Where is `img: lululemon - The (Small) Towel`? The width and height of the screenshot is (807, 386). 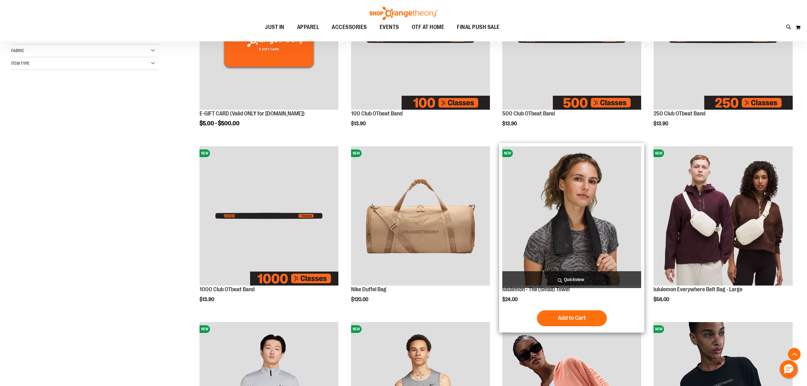 img: lululemon - The (Small) Towel is located at coordinates (571, 215).